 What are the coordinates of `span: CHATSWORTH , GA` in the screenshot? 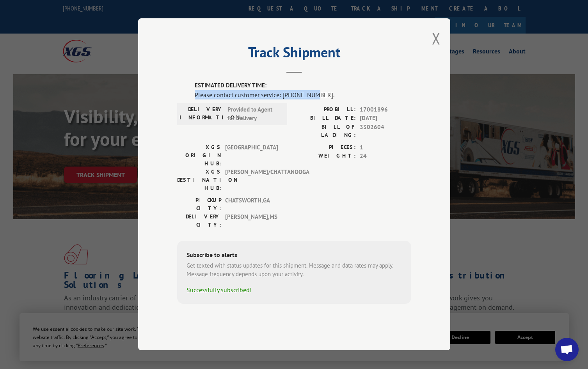 It's located at (251, 204).